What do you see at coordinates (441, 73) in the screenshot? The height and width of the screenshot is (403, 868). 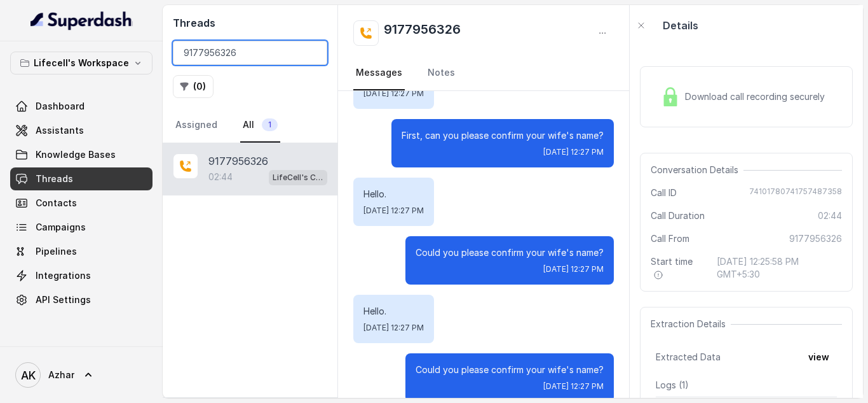 I see `a: Notes` at bounding box center [441, 73].